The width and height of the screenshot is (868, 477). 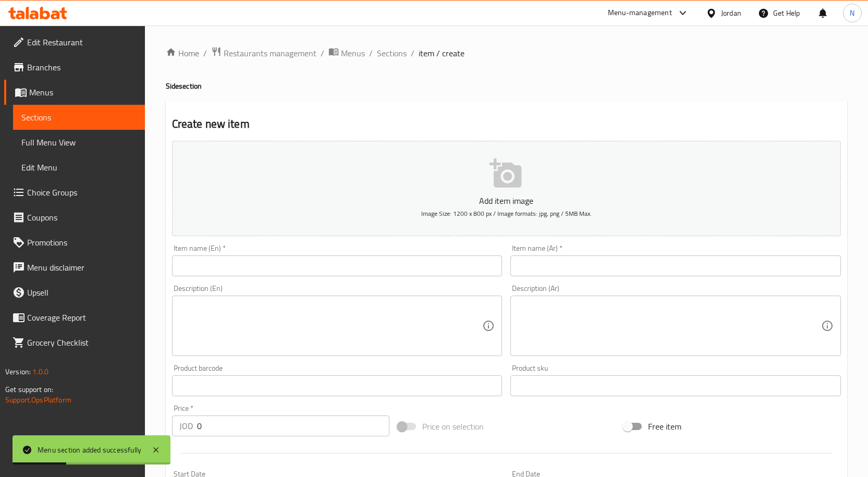 What do you see at coordinates (81, 317) in the screenshot?
I see `span: Coverage Report` at bounding box center [81, 317].